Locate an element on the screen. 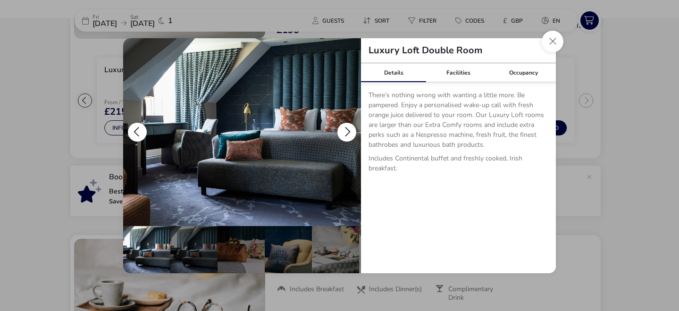 This screenshot has height=311, width=679. div: Occupancy is located at coordinates (524, 73).